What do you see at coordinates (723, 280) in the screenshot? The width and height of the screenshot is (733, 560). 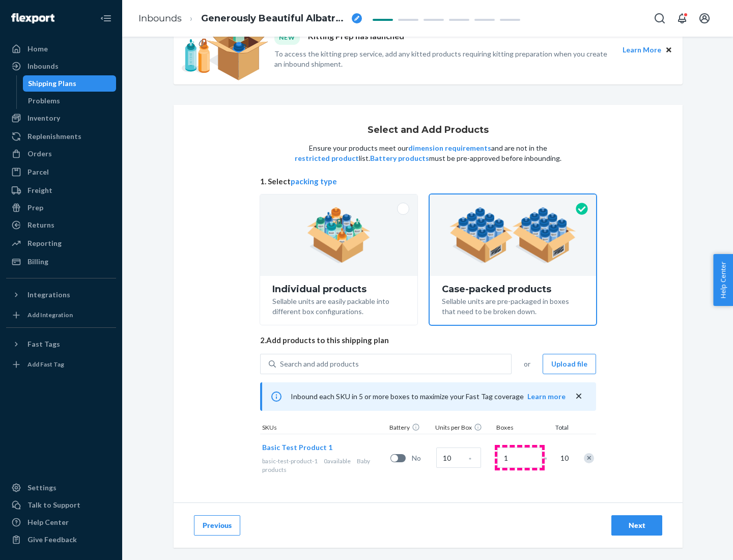 I see `span: Help Center` at bounding box center [723, 280].